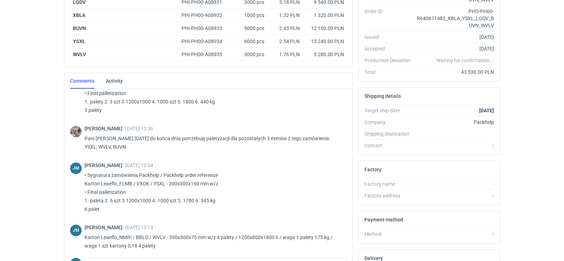 This screenshot has width=564, height=261. I want to click on div: Contact, so click(390, 146).